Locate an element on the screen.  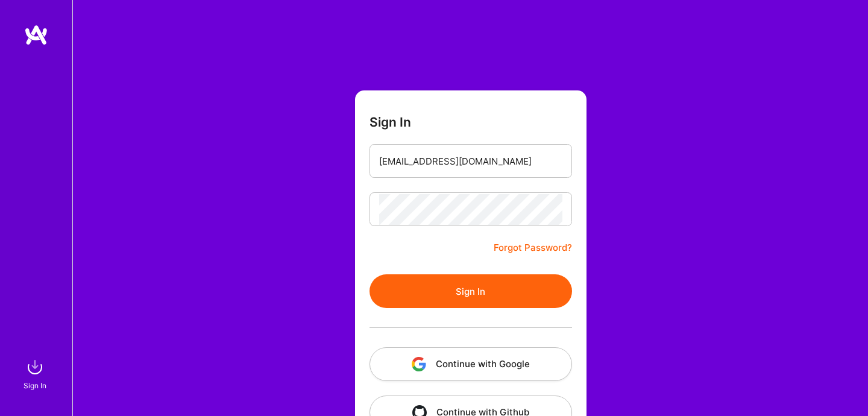
input: Email... is located at coordinates (470, 161).